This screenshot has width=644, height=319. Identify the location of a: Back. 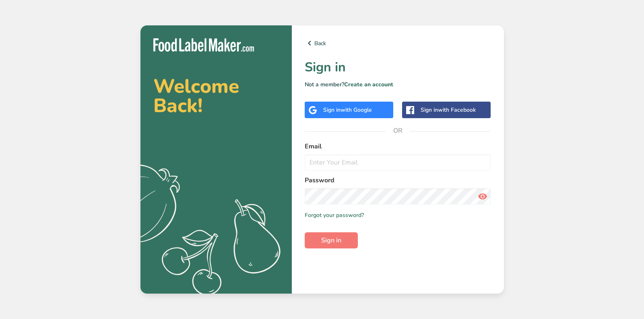
(398, 43).